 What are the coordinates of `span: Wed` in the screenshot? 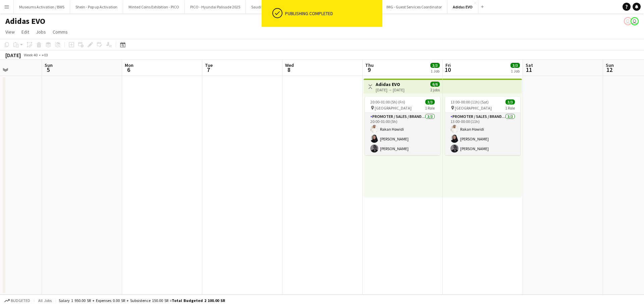 It's located at (290, 65).